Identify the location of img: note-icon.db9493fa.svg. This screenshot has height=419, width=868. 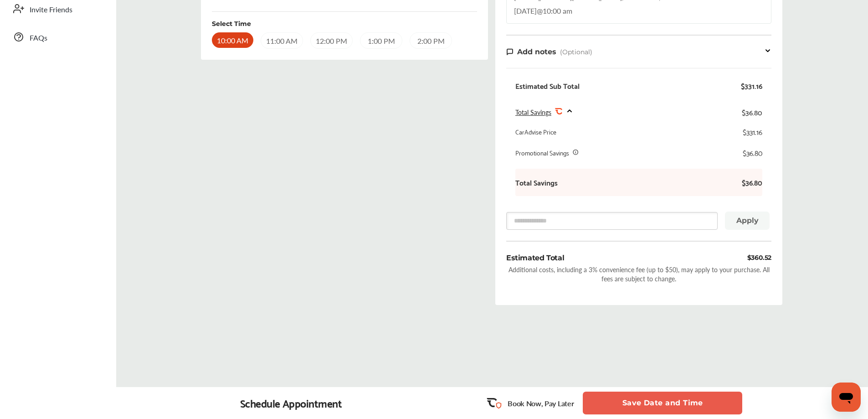
(510, 51).